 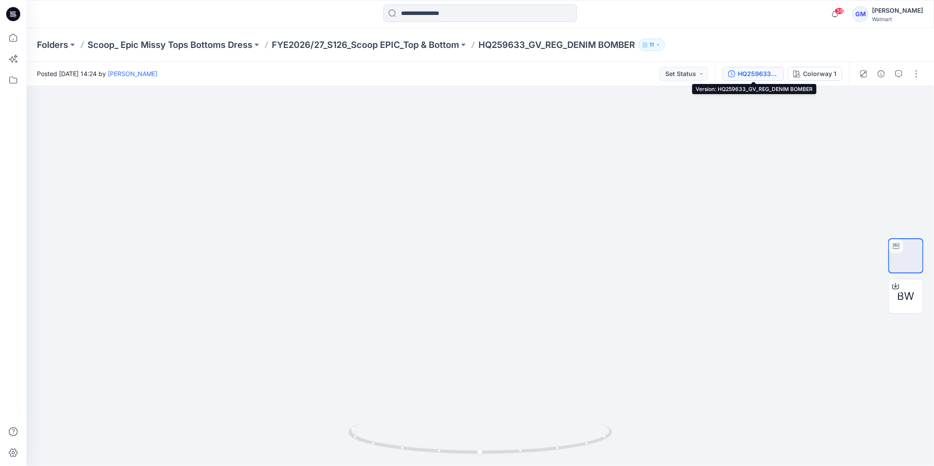 I want to click on button: 11, so click(x=652, y=45).